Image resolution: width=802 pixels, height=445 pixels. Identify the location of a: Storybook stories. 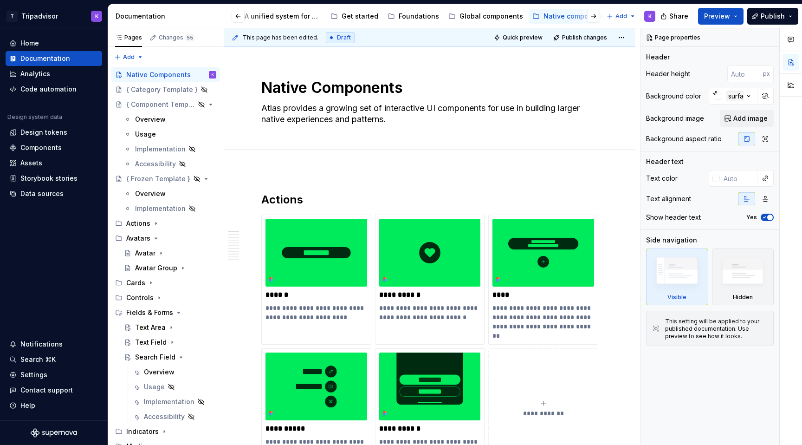
(54, 178).